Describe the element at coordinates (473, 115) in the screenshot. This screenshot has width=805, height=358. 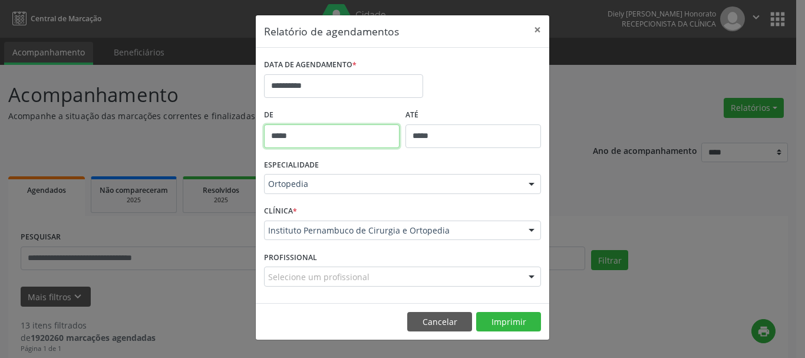
I see `label: ATÉ` at that location.